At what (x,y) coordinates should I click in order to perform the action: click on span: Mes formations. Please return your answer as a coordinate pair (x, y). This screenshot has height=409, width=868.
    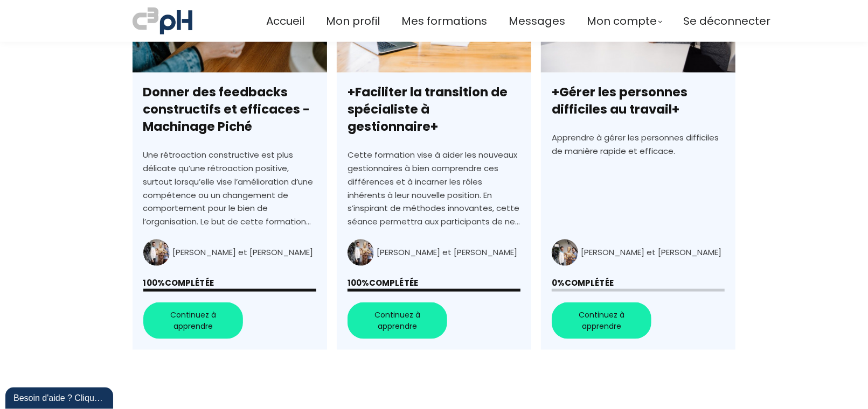
    Looking at the image, I should click on (444, 21).